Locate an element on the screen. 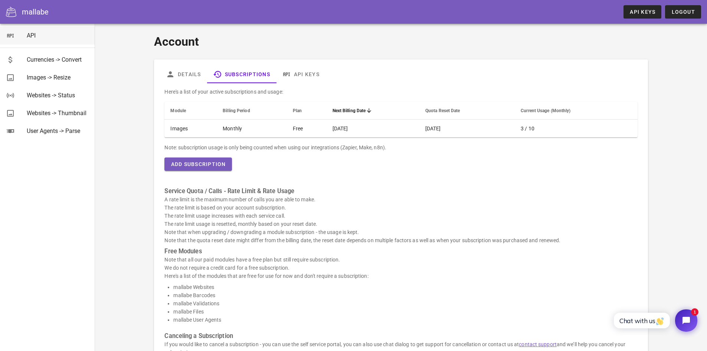 The height and width of the screenshot is (351, 707). span: Current Usage (Monthly) is located at coordinates (546, 111).